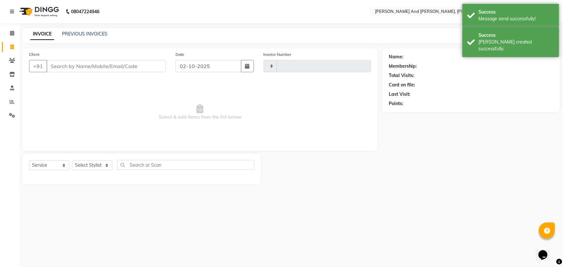 The image size is (563, 267). What do you see at coordinates (185, 165) in the screenshot?
I see `input: Search or Scan` at bounding box center [185, 165].